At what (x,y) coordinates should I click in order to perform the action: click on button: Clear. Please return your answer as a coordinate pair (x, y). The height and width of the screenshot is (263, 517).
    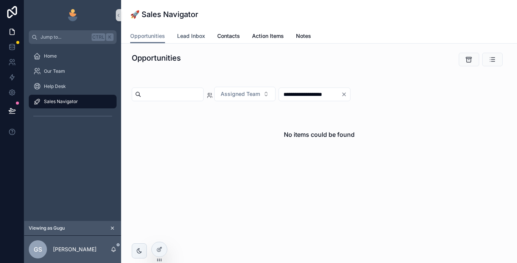
    Looking at the image, I should click on (346, 94).